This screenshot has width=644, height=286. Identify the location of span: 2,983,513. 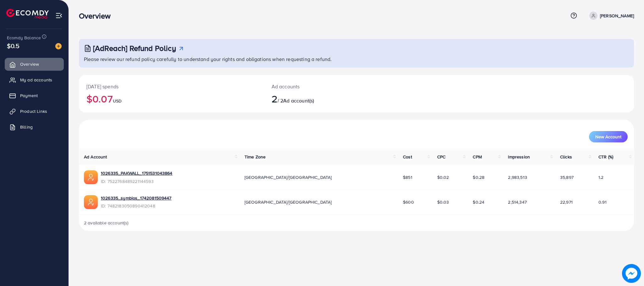
(517, 177).